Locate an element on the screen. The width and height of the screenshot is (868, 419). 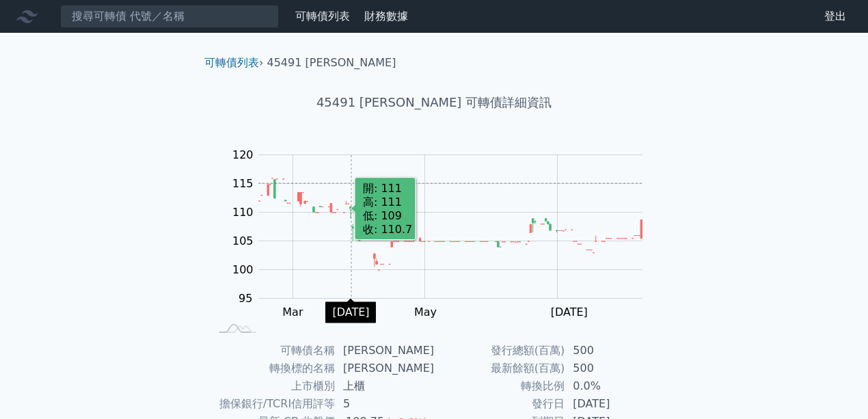
tspan: Mar is located at coordinates (293, 312).